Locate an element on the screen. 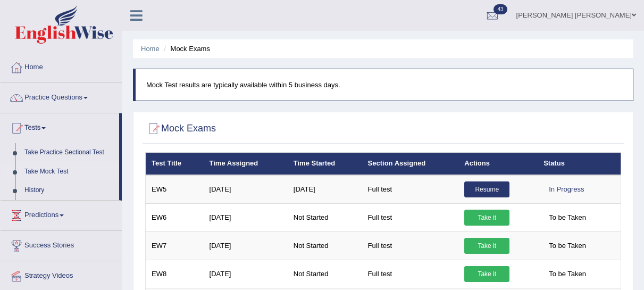 The image size is (644, 290). th: Actions is located at coordinates (497, 164).